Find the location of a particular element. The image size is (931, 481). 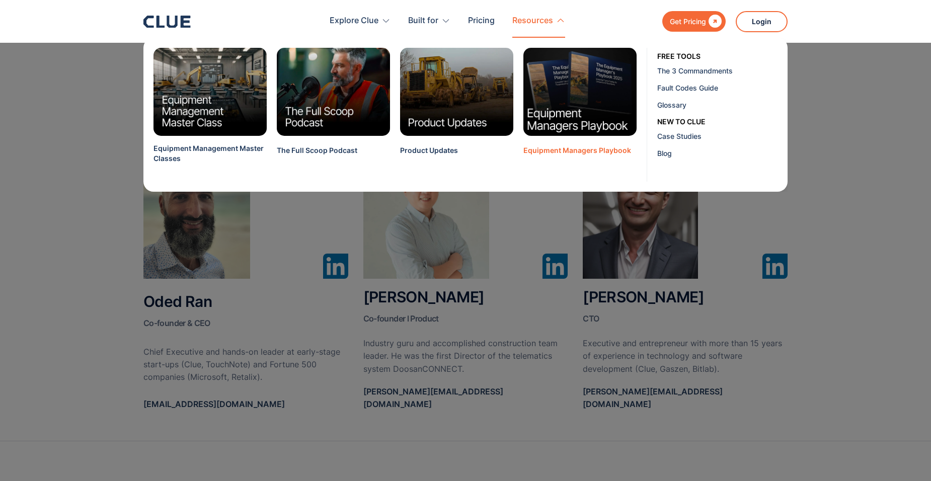

a: Glossary is located at coordinates (721, 105).